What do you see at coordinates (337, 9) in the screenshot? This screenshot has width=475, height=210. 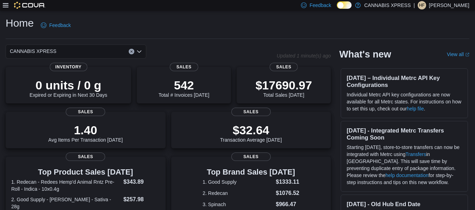 I see `span: Dark Mode` at bounding box center [337, 9].